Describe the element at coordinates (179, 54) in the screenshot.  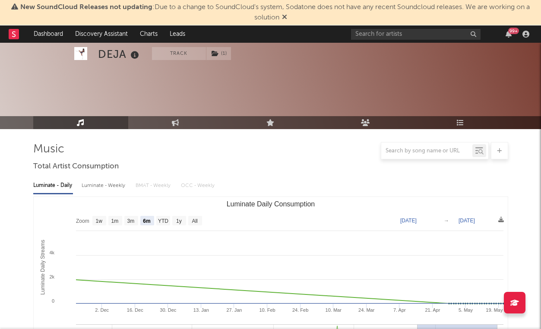
I see `button: Track` at that location.